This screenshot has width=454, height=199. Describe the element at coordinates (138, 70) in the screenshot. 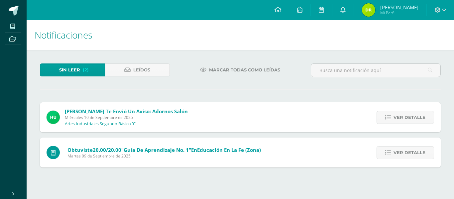

I see `a: Leídos` at that location.